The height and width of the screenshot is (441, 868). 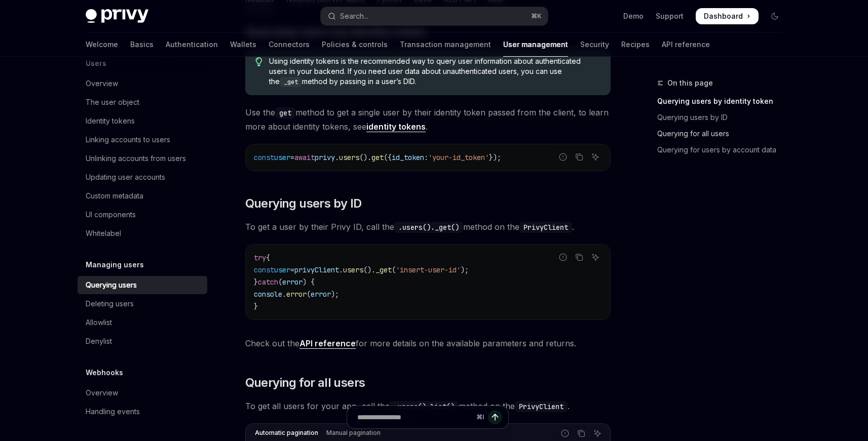 What do you see at coordinates (260, 257) in the screenshot?
I see `span: try` at bounding box center [260, 257].